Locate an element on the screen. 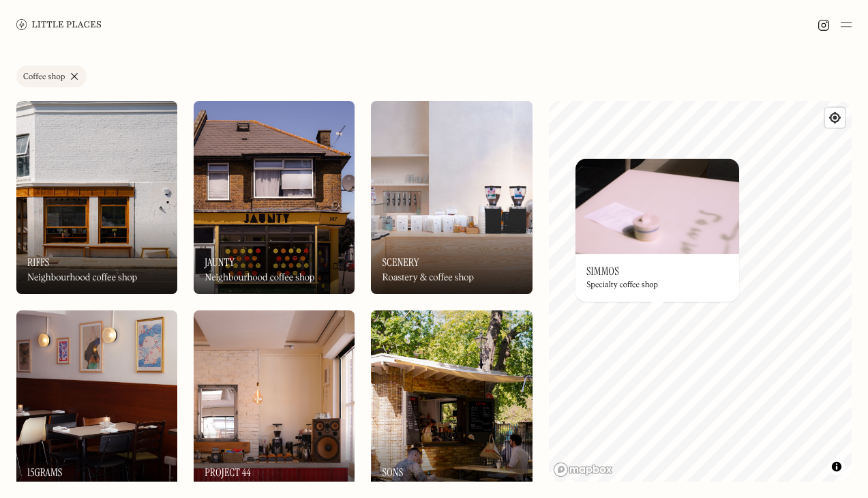 This screenshot has width=868, height=498. img: Scenery is located at coordinates (451, 197).